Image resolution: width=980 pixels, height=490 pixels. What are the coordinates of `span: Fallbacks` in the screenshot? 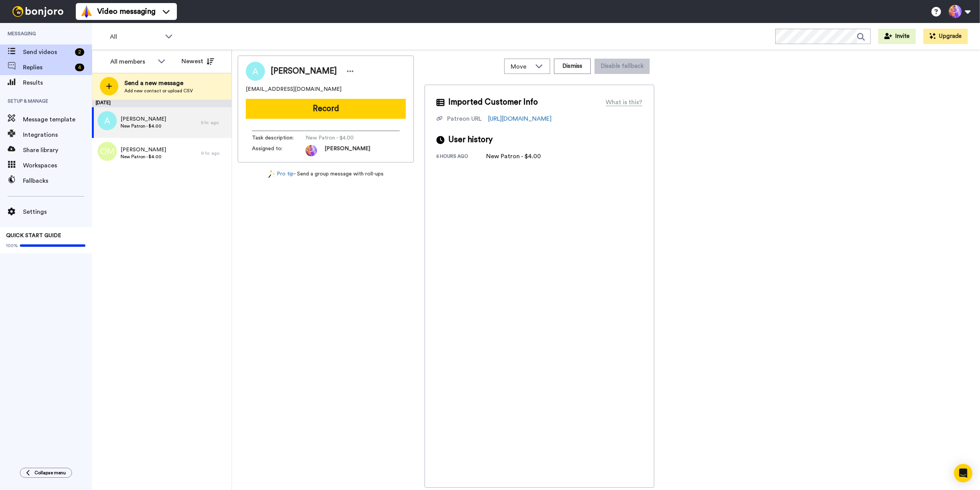 It's located at (58, 181).